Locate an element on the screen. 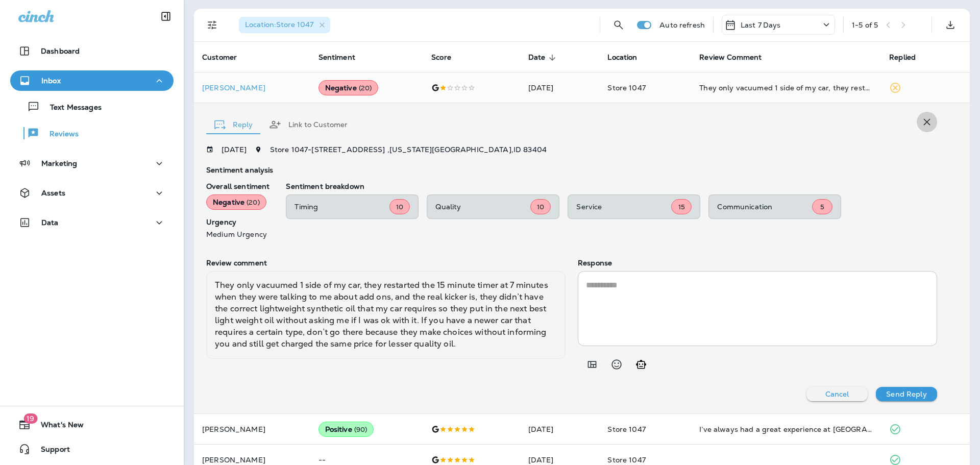 The width and height of the screenshot is (980, 465). span: Support is located at coordinates (50, 451).